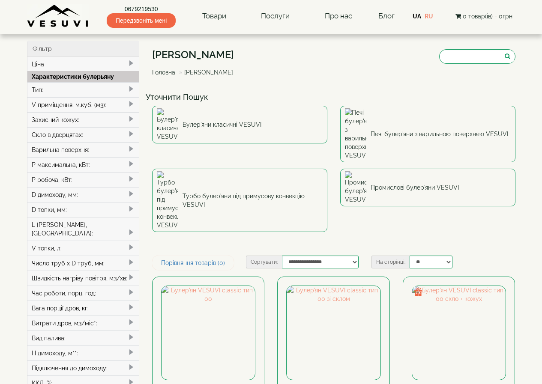 The image size is (542, 384). What do you see at coordinates (427, 134) in the screenshot?
I see `a: Печі булер'яни з варильною поверхнею VESUVI Печі булер'яни з варильною поверхнею VESUVI` at bounding box center [427, 134].